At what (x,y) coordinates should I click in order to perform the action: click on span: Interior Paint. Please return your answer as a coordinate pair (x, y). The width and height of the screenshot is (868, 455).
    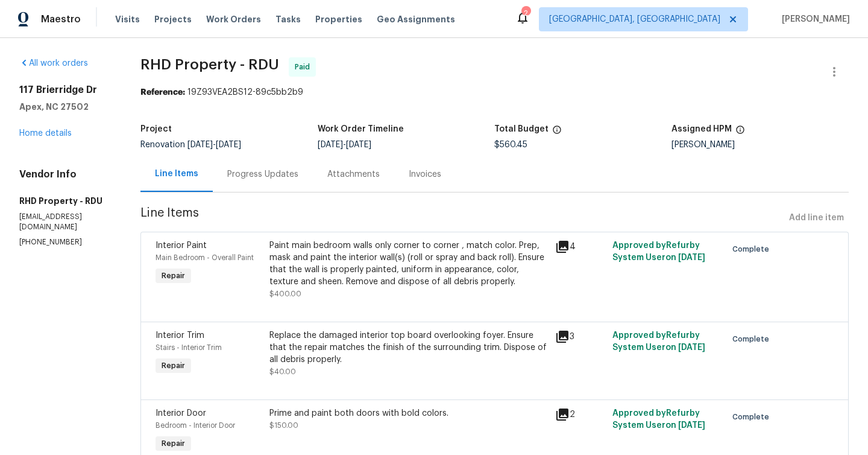
    Looking at the image, I should click on (181, 246).